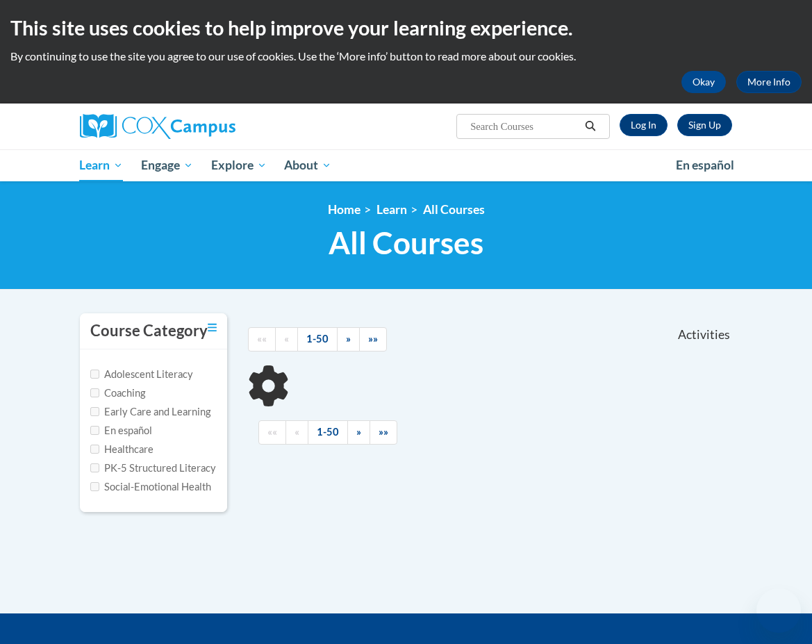 This screenshot has width=812, height=644. I want to click on h3: Course Category, so click(149, 331).